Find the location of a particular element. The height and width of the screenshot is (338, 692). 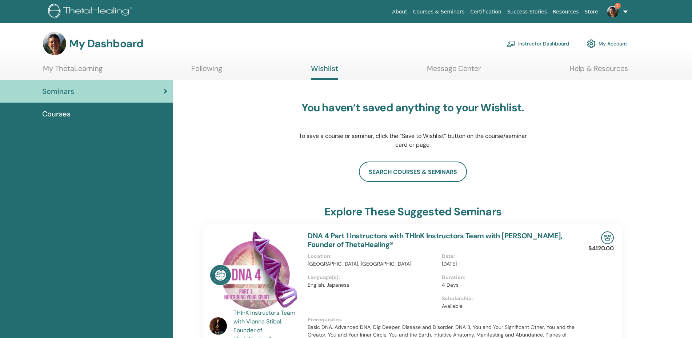

p: Scholarship : is located at coordinates (507, 298).